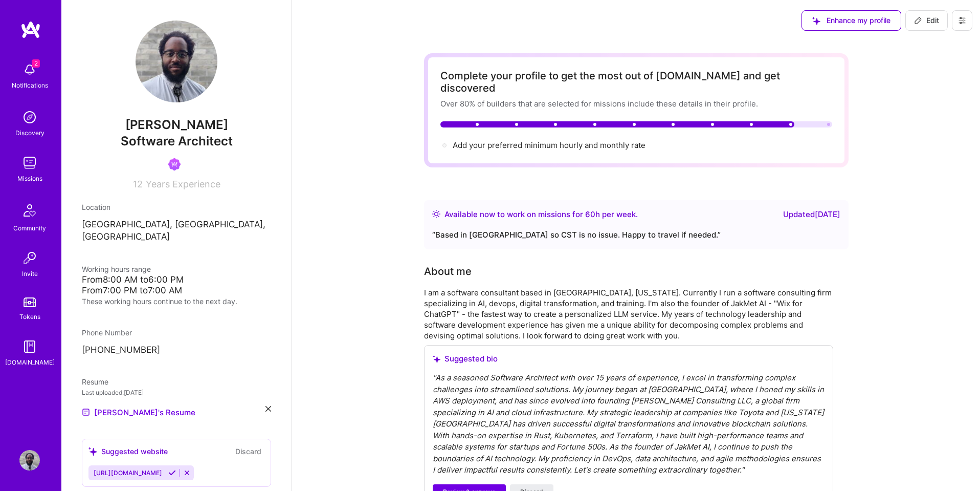 This screenshot has height=491, width=980. I want to click on div: From 8:00 AM to 6:00 PM, so click(176, 279).